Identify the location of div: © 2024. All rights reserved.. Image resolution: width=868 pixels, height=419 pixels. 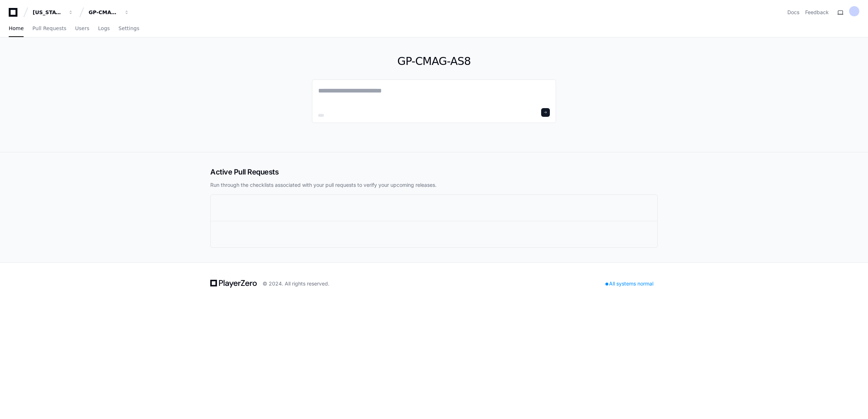
(296, 284).